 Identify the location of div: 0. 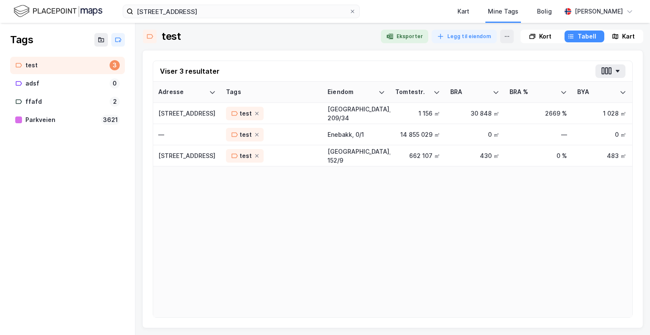
(115, 83).